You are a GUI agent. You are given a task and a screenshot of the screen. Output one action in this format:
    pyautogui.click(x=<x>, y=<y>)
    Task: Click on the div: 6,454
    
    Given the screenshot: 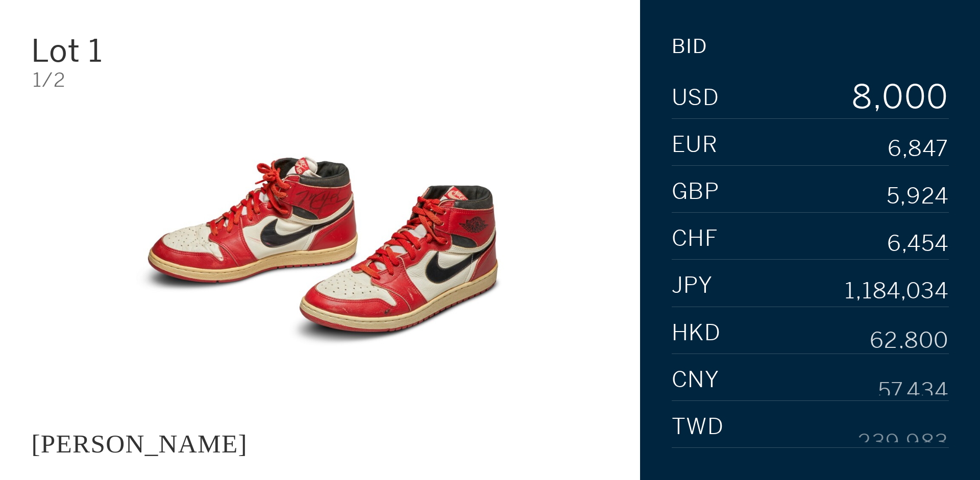 What is the action you would take?
    pyautogui.click(x=918, y=244)
    